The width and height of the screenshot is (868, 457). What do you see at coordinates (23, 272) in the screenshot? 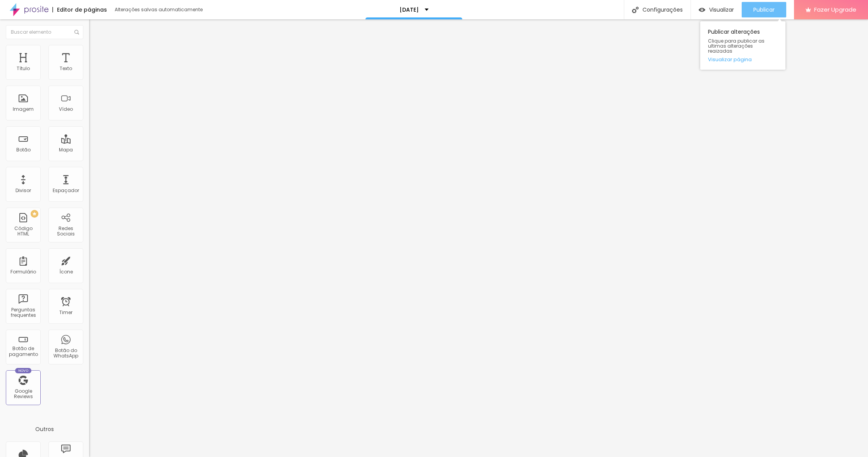
I see `div: Formulário` at bounding box center [23, 272].